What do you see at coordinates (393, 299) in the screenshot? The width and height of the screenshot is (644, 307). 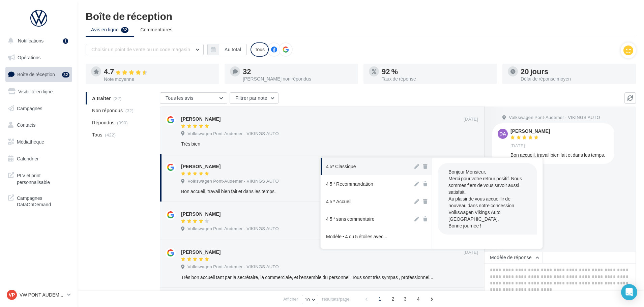 I see `span: 2` at bounding box center [393, 299].